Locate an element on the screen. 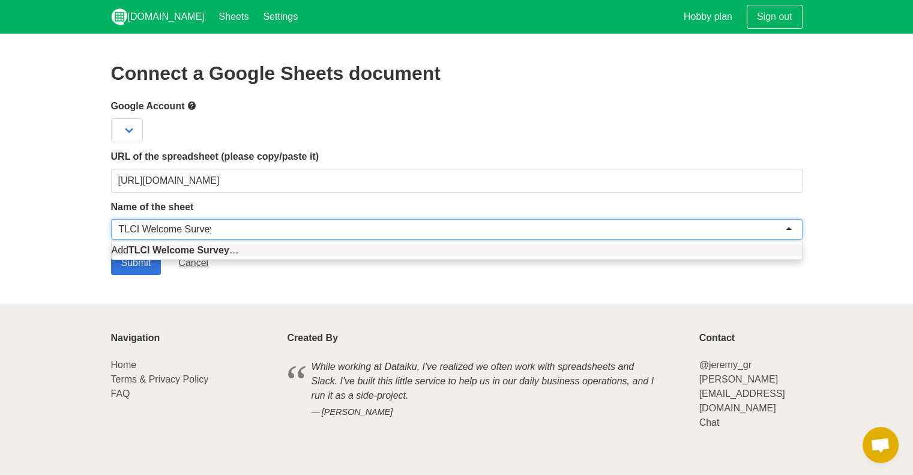 This screenshot has height=475, width=913. label: Google Account is located at coordinates (457, 106).